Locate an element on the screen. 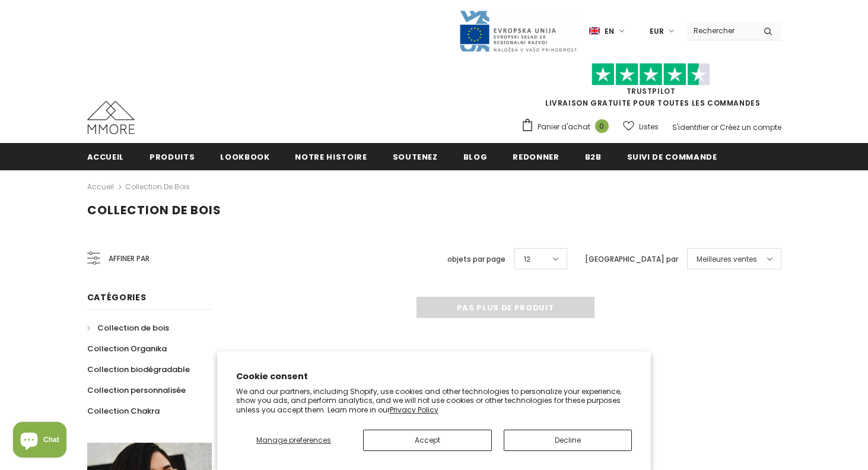 This screenshot has height=470, width=868. a: B2B is located at coordinates (593, 156).